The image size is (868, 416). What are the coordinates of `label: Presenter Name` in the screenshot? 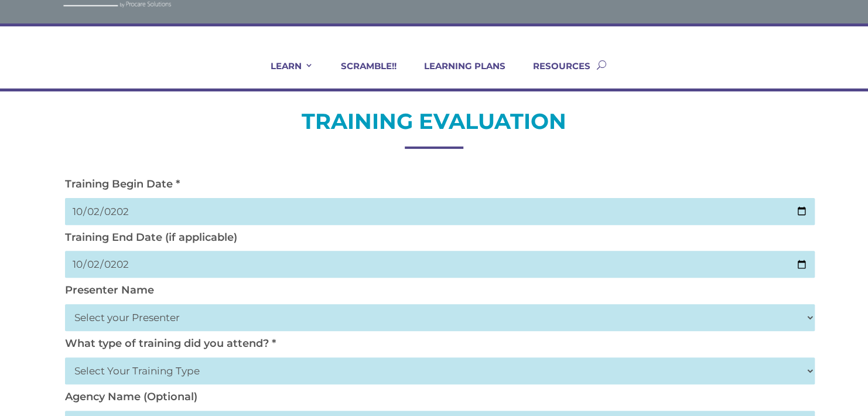 It's located at (109, 290).